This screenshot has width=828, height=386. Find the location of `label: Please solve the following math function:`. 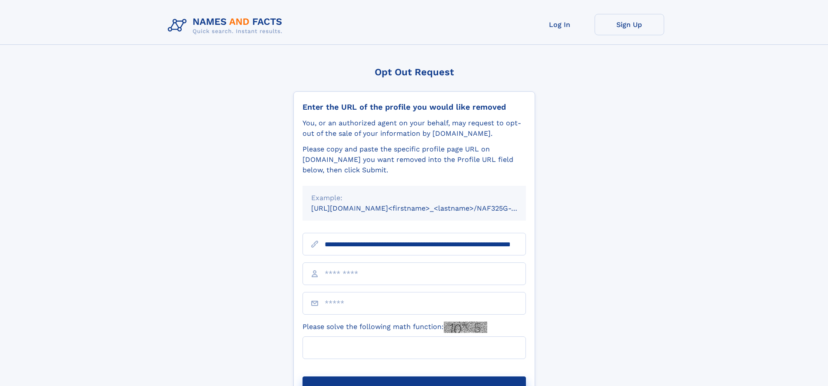

label: Please solve the following math function: is located at coordinates (395, 327).